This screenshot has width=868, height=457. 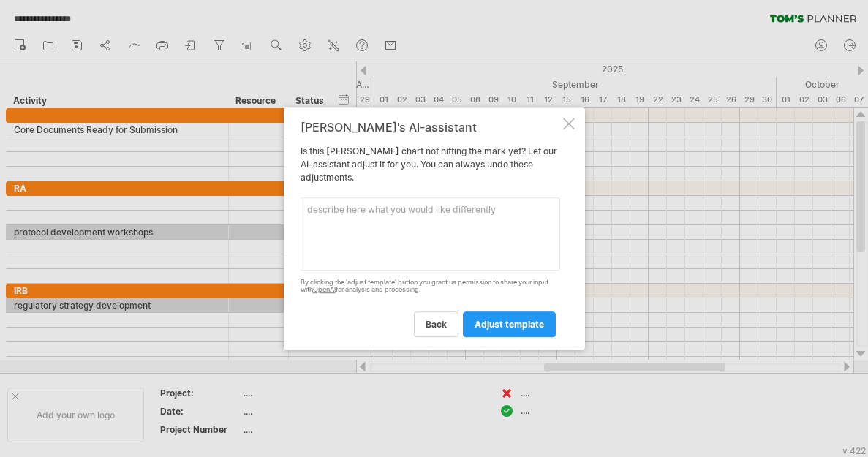 I want to click on a: OpenAI, so click(x=323, y=289).